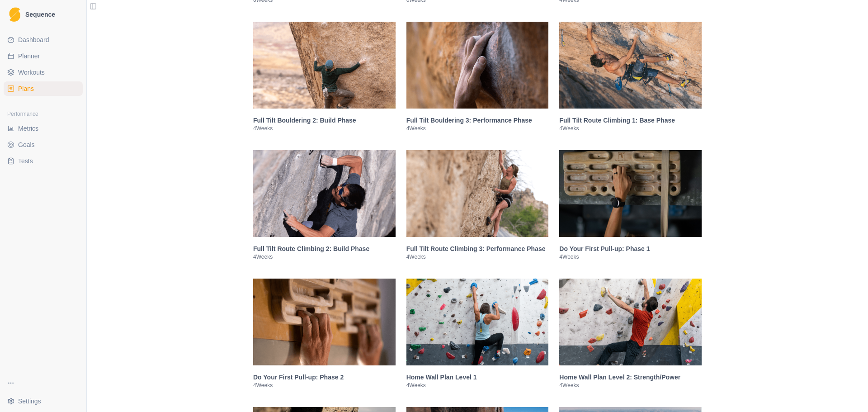 The image size is (868, 412). I want to click on img: Full Tilt Route Climbing 1: Base Phase, so click(630, 65).